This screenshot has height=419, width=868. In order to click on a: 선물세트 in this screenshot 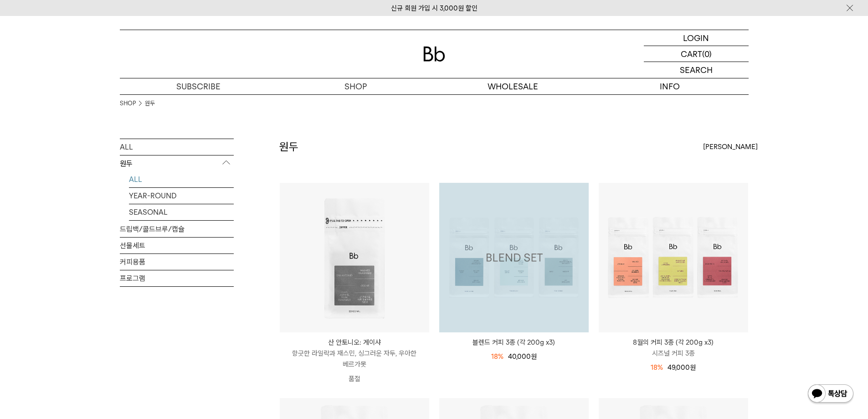, I will do `click(177, 245)`.